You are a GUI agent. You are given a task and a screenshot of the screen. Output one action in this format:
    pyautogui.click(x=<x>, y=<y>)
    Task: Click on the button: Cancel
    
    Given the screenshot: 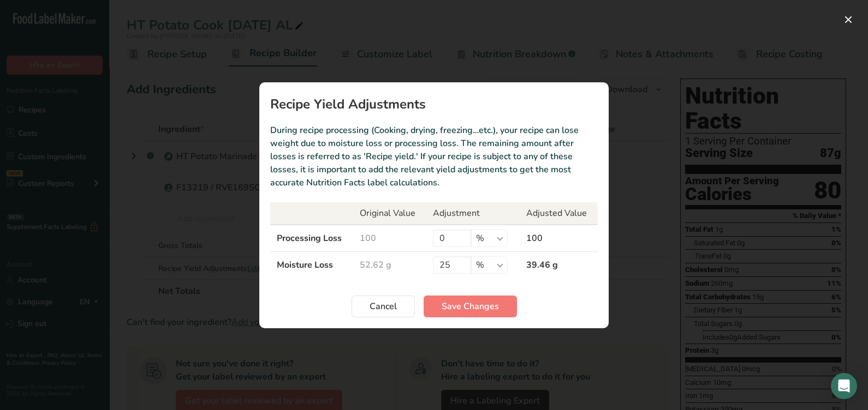 What is the action you would take?
    pyautogui.click(x=383, y=307)
    